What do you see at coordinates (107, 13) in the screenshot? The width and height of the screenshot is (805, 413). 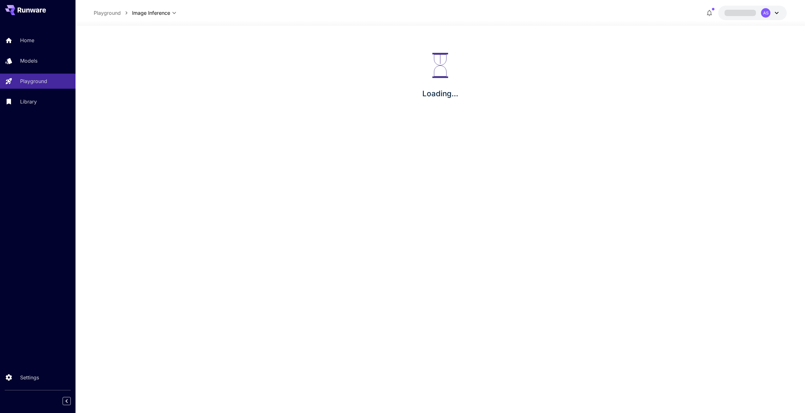 I see `a: Playground` at bounding box center [107, 13].